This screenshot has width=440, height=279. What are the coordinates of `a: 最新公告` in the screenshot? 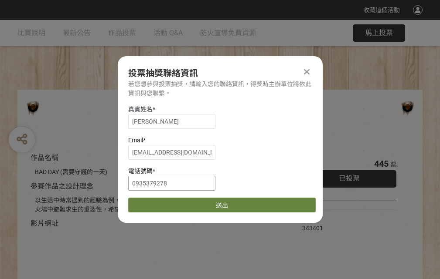 It's located at (77, 33).